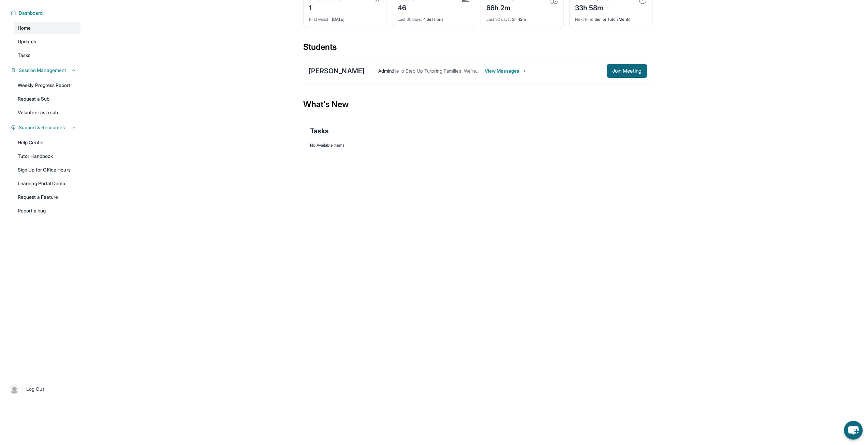 This screenshot has height=445, width=868. I want to click on div: 46, so click(407, 7).